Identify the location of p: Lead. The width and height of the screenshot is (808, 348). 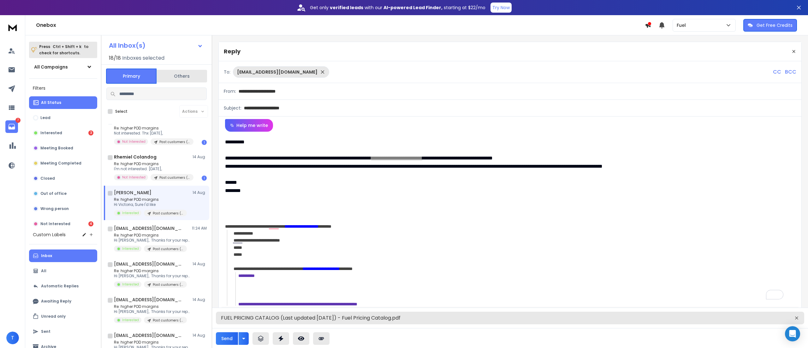
(45, 118).